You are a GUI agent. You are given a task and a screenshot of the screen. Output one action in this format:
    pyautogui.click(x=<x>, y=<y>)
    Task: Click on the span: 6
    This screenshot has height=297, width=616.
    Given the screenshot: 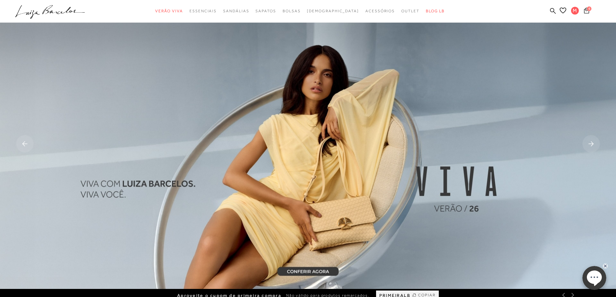 What is the action you would take?
    pyautogui.click(x=589, y=9)
    